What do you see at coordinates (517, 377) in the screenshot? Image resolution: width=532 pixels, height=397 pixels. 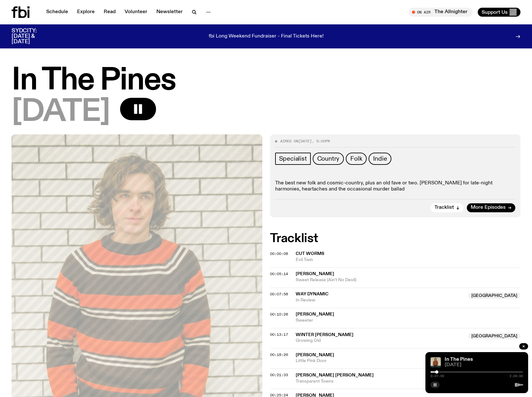 I see `span: 2:00:00` at bounding box center [517, 377].